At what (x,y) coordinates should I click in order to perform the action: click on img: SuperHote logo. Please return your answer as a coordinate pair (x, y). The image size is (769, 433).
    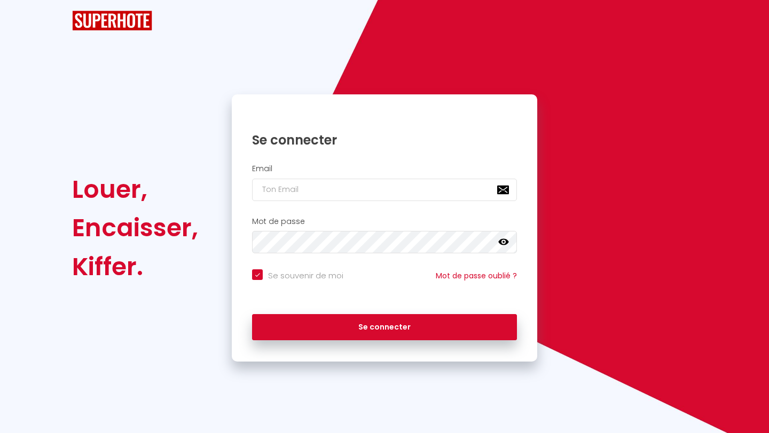
    Looking at the image, I should click on (112, 20).